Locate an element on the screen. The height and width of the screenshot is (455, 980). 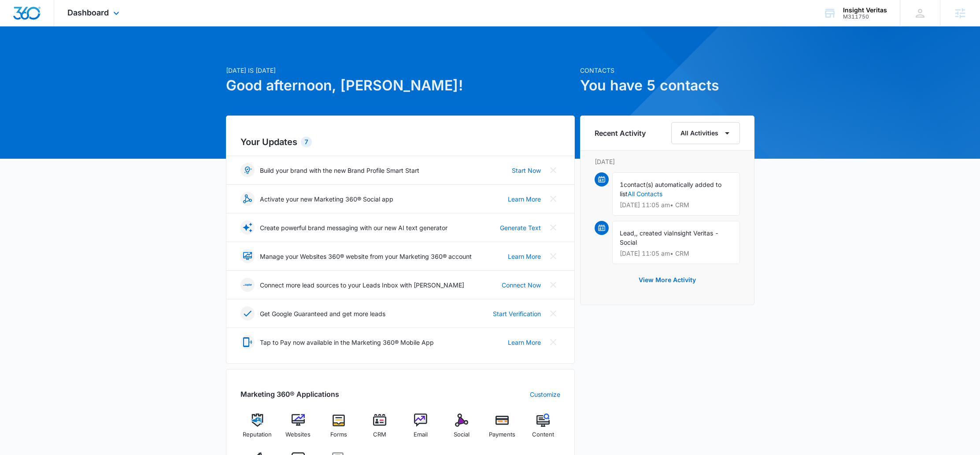
a: Start Verification is located at coordinates (517, 314).